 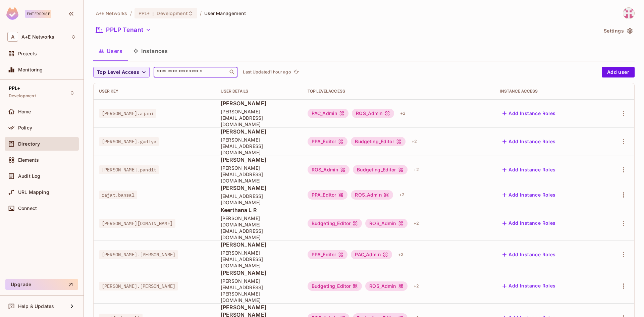 What do you see at coordinates (27, 208) in the screenshot?
I see `span: Connect` at bounding box center [27, 208].